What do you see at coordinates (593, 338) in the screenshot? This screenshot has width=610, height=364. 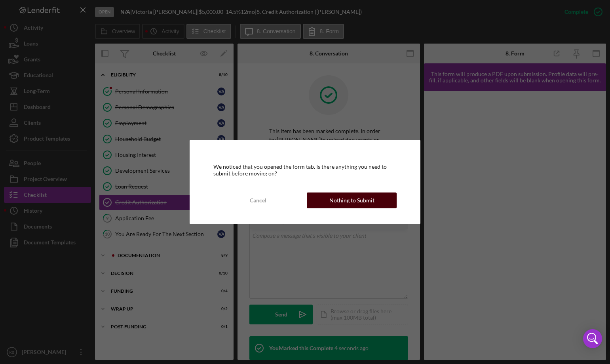 I see `div: Open Intercom Messenger` at bounding box center [593, 338].